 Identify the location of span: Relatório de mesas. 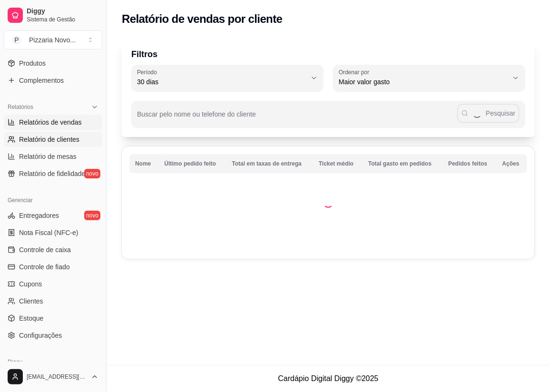
(48, 157).